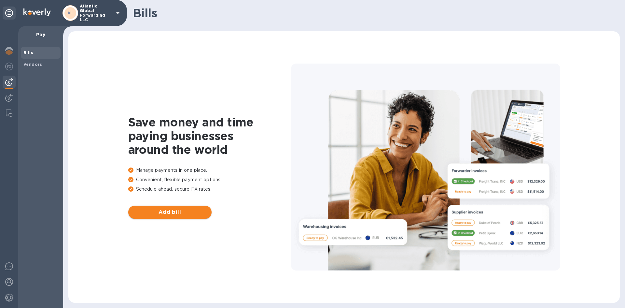  What do you see at coordinates (9, 13) in the screenshot?
I see `div: Unpin categories` at bounding box center [9, 13].